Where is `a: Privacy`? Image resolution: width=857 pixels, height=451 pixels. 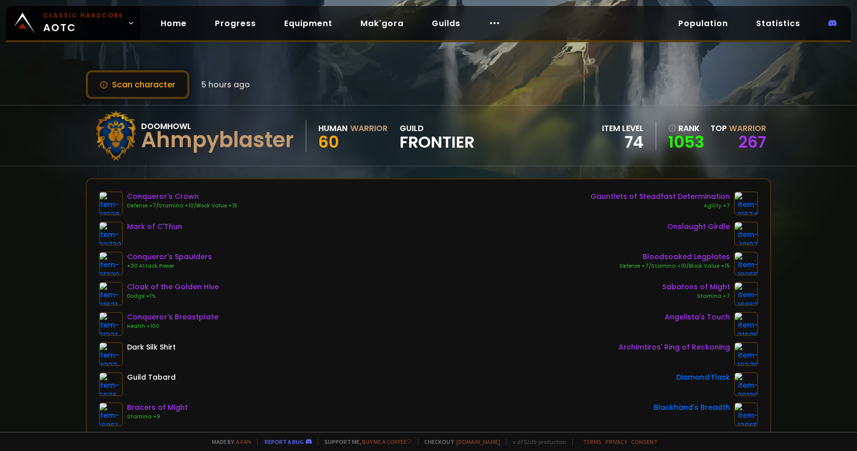 a: Privacy is located at coordinates (616, 441).